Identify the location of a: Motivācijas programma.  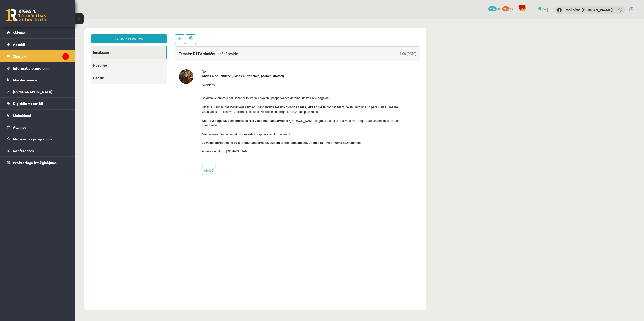
(37, 139).